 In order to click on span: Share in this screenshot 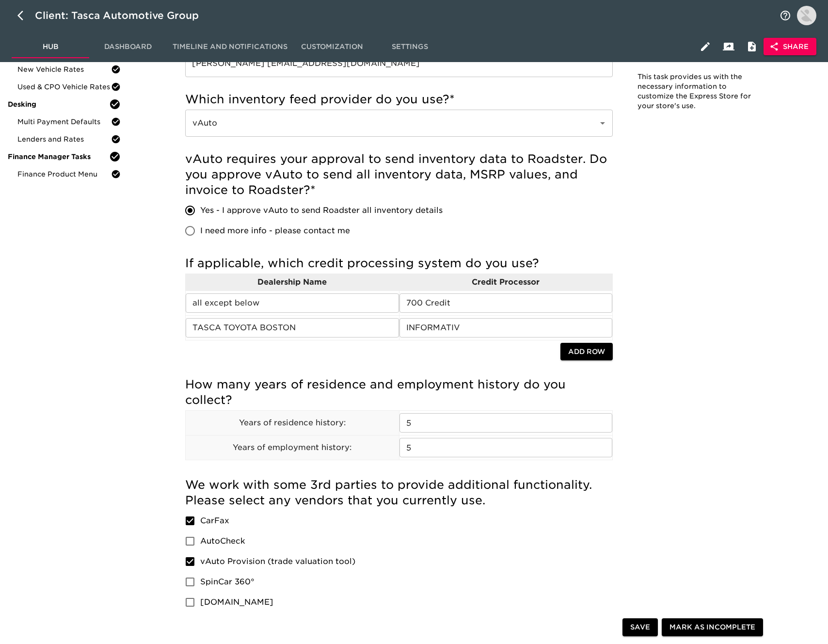, I will do `click(790, 46)`.